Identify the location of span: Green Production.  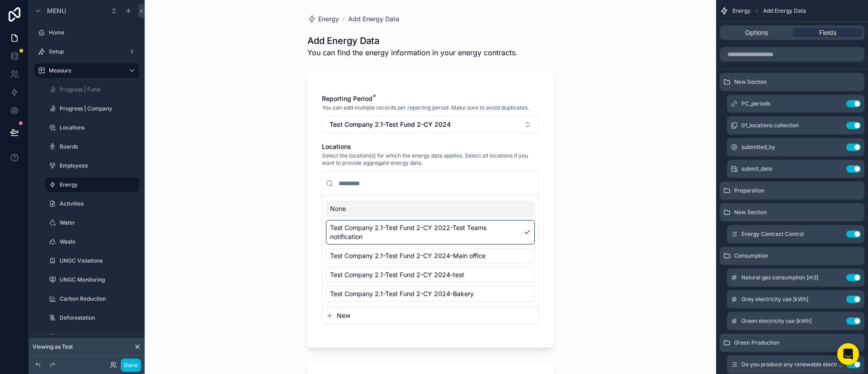
(757, 342).